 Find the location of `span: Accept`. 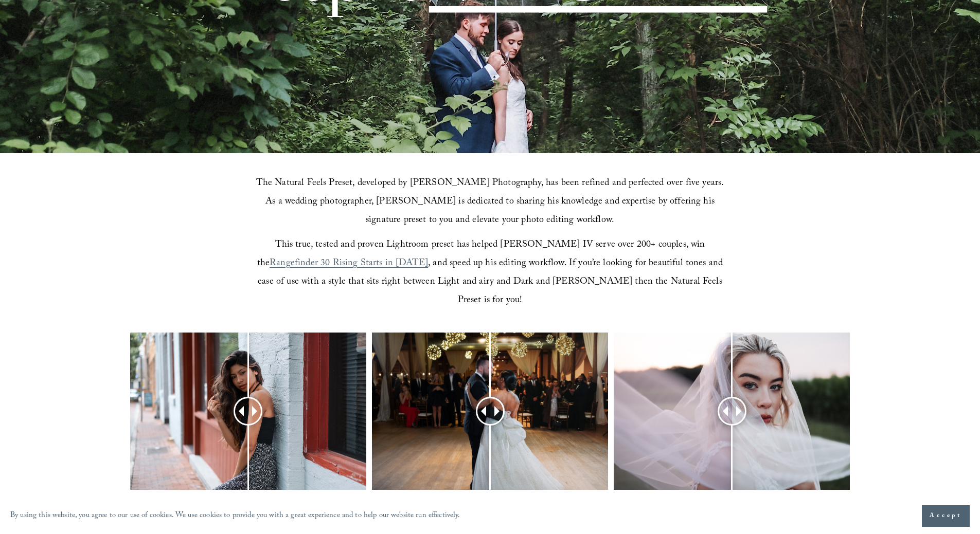

span: Accept is located at coordinates (945, 516).